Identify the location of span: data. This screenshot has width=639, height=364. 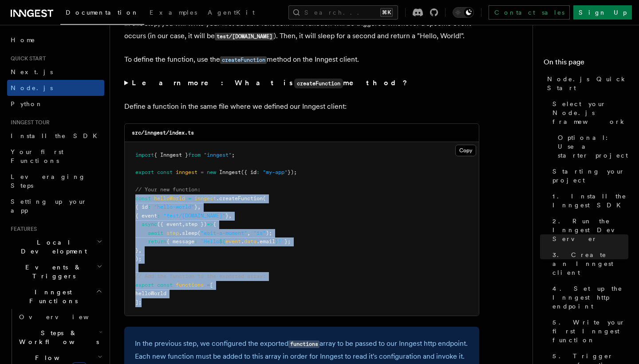
(250, 242).